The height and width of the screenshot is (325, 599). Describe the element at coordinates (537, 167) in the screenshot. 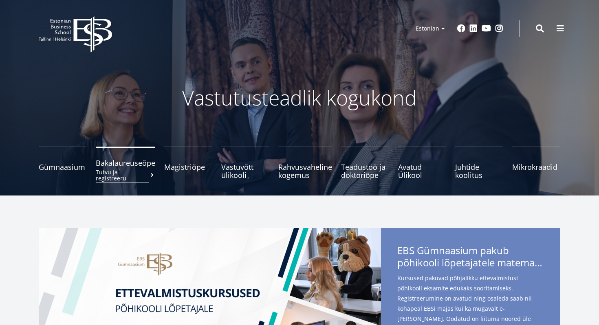

I see `span: Mikrokraadid` at that location.